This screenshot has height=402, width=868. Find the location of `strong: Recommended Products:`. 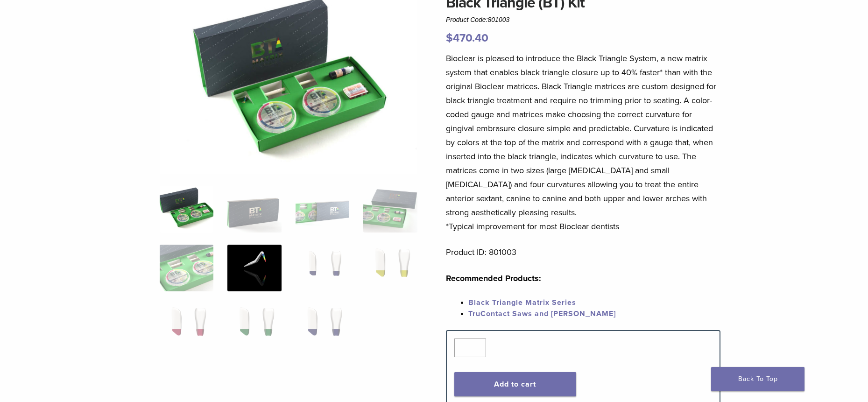

strong: Recommended Products: is located at coordinates (493, 278).